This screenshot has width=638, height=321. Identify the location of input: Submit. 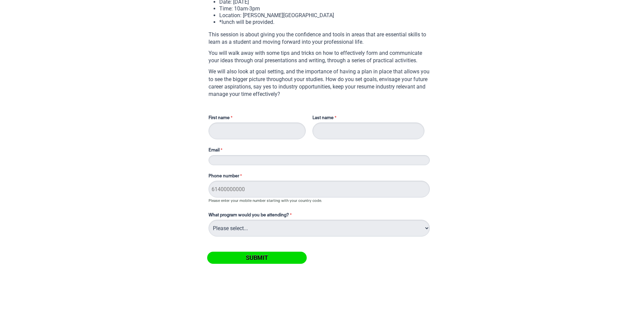
(257, 258).